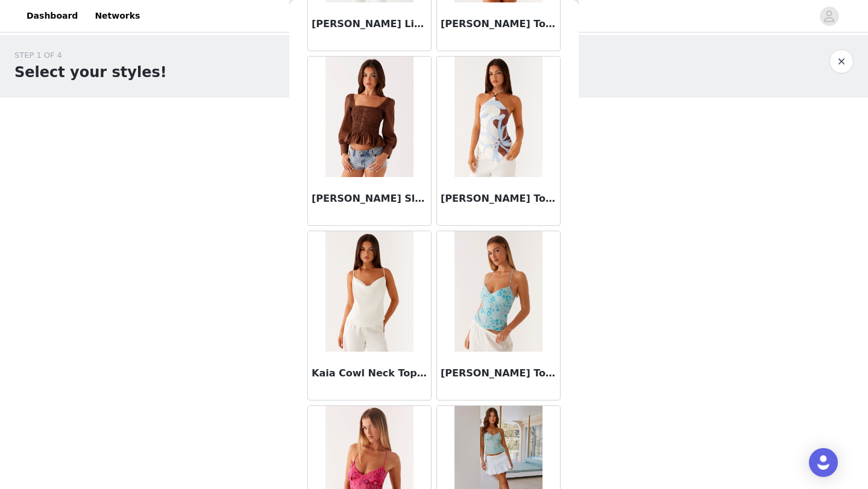 The image size is (868, 489). Describe the element at coordinates (824, 463) in the screenshot. I see `div: Open Intercom Messenger` at that location.